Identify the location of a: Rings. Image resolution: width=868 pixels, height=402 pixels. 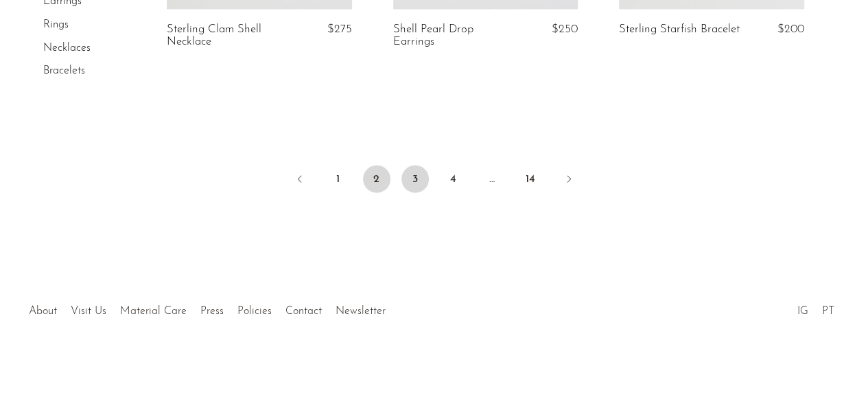
(56, 25).